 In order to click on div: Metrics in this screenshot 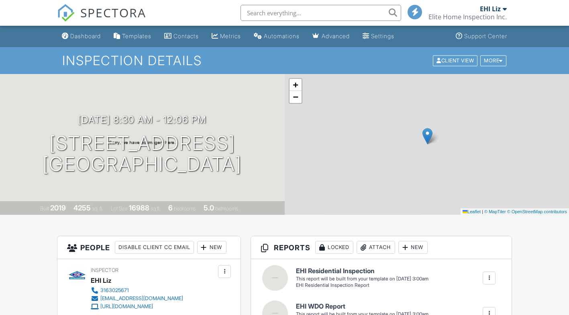, I will do `click(231, 36)`.